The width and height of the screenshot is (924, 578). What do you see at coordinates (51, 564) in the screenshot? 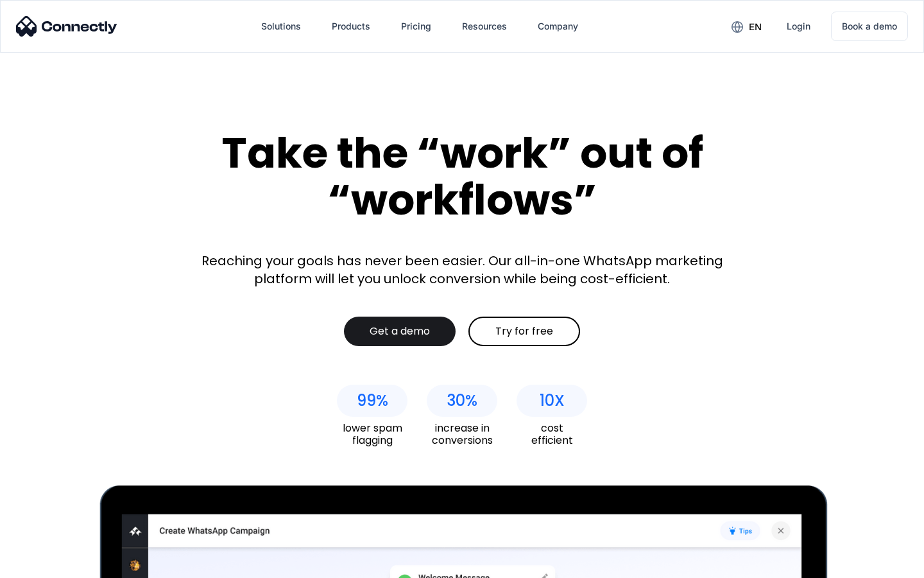
I see `ul: Language list` at bounding box center [51, 564].